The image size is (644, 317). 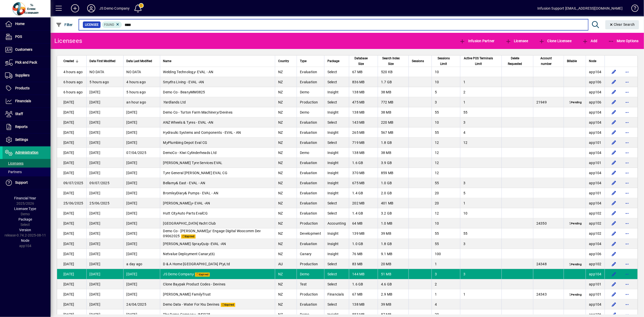 I want to click on td: 12, so click(x=481, y=143).